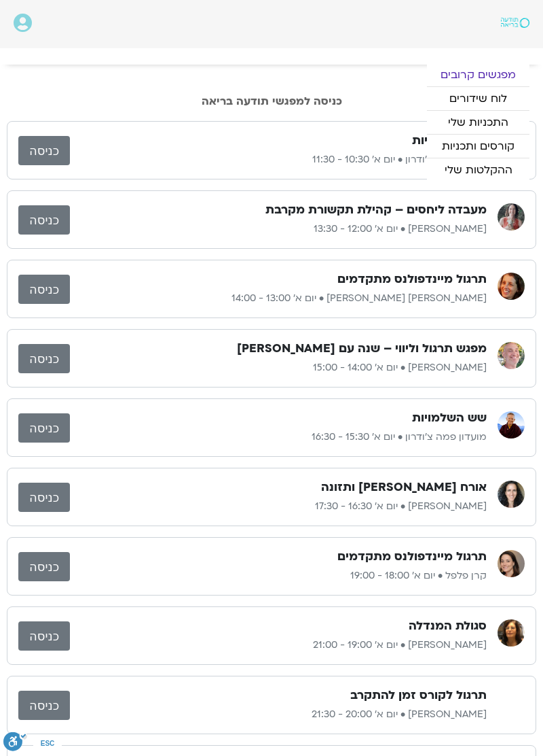 This screenshot has height=756, width=543. What do you see at coordinates (448, 626) in the screenshot?
I see `h3: סגולת המנדלה` at bounding box center [448, 626].